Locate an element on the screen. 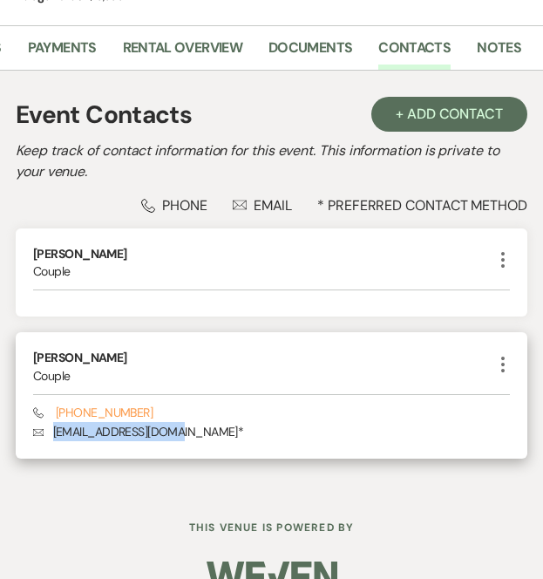 The image size is (543, 579). a: Notes is located at coordinates (499, 53).